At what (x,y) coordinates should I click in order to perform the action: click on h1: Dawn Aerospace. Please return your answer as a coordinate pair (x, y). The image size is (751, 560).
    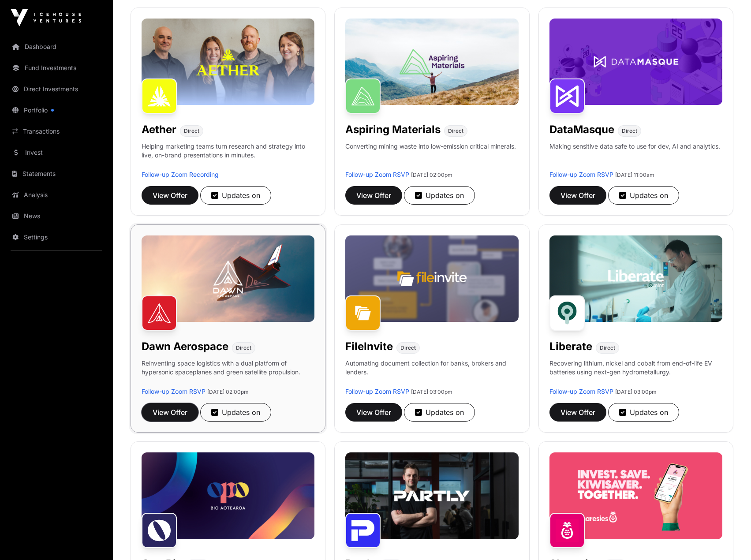
    Looking at the image, I should click on (185, 347).